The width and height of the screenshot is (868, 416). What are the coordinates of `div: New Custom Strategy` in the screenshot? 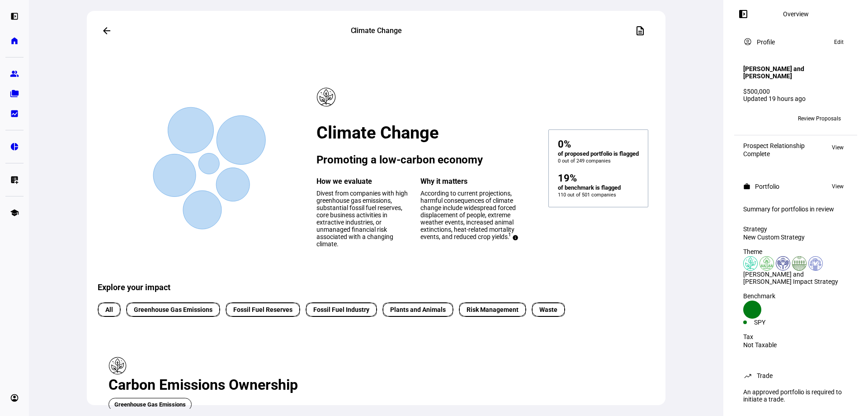 It's located at (796, 237).